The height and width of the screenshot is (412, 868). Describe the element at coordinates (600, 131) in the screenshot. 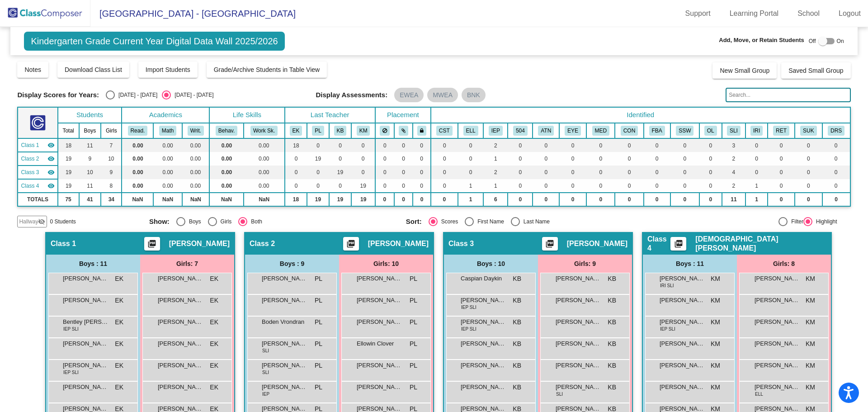

I see `th: Daily Medication` at that location.